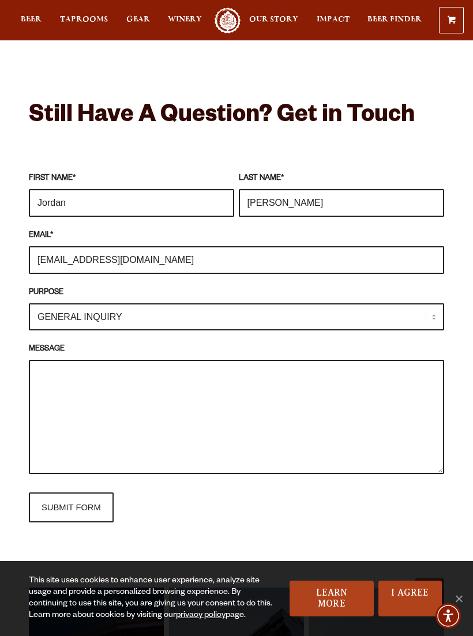  Describe the element at coordinates (153, 599) in the screenshot. I see `div: This site uses cookies to enhance user experience, analyze site usage and provide a personalized ...` at that location.